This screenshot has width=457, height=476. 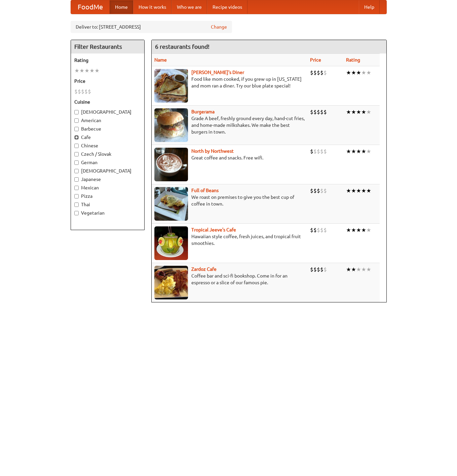 I want to click on input: Thai, so click(x=76, y=204).